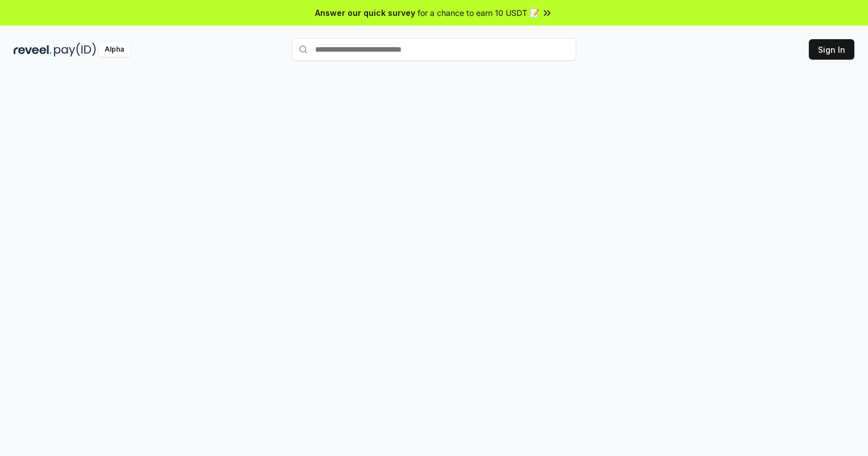  What do you see at coordinates (832, 50) in the screenshot?
I see `button: Sign In` at bounding box center [832, 50].